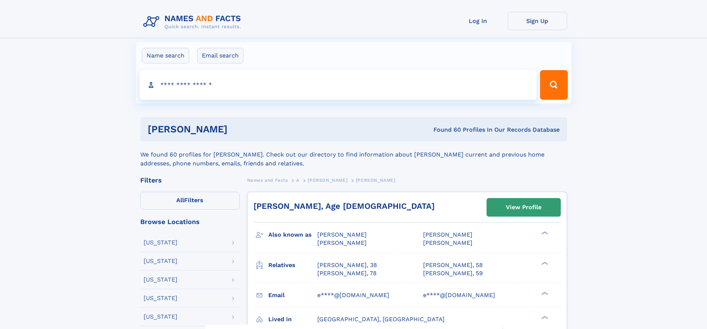 The width and height of the screenshot is (707, 329). What do you see at coordinates (220, 56) in the screenshot?
I see `label: Email search` at bounding box center [220, 56].